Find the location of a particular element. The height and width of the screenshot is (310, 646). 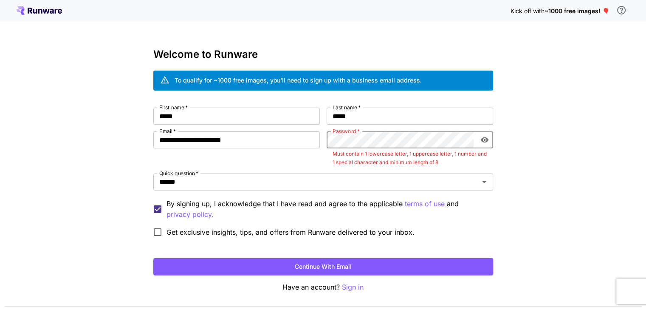

div: To qualify for ~1000 free images, you’ll need to sign up with a business email address. is located at coordinates (298, 80).